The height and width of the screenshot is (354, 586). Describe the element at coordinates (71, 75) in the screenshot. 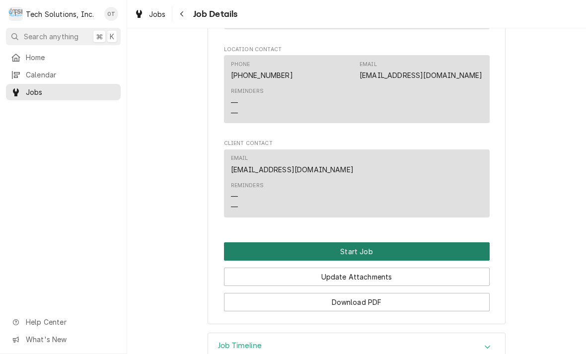

I see `span: Calendar` at that location.